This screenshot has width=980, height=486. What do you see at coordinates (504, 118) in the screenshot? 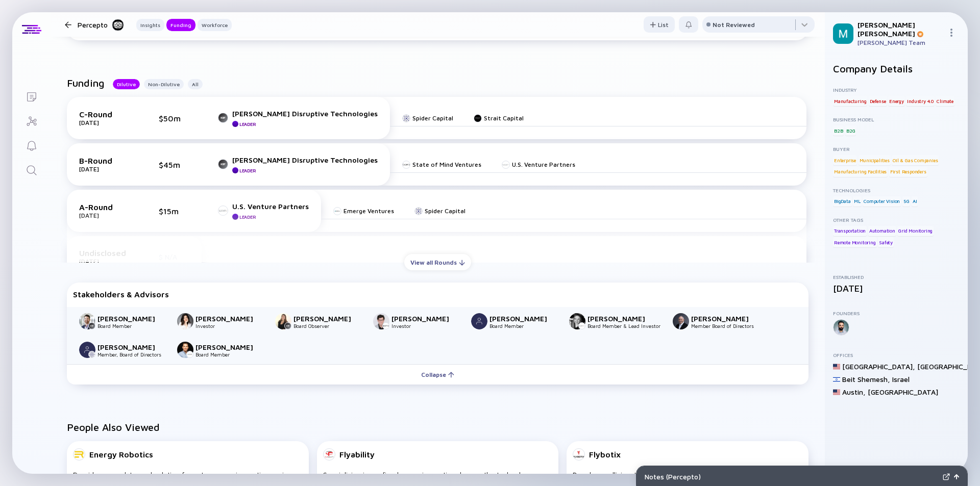
I see `div: Strait Capital` at bounding box center [504, 118].